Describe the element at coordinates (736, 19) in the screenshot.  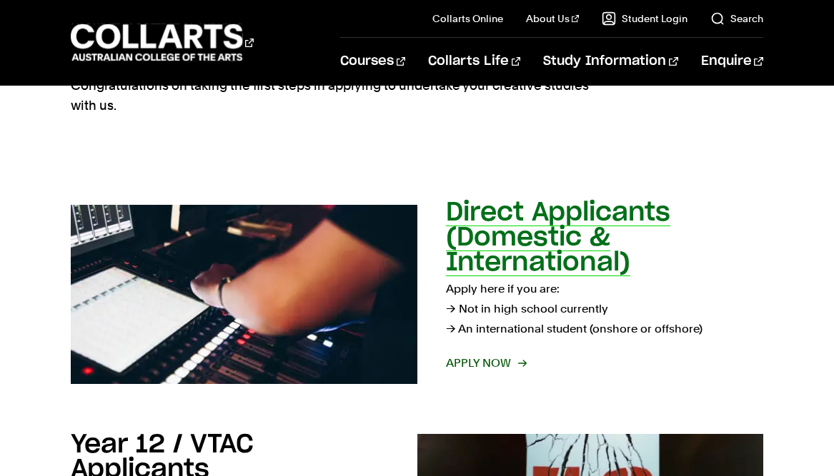
I see `a: Search` at that location.